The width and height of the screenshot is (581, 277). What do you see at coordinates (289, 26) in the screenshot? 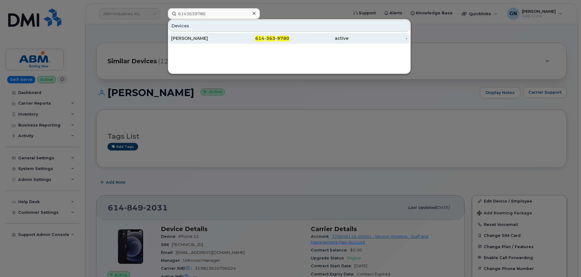
I see `div: Devices` at bounding box center [289, 26].